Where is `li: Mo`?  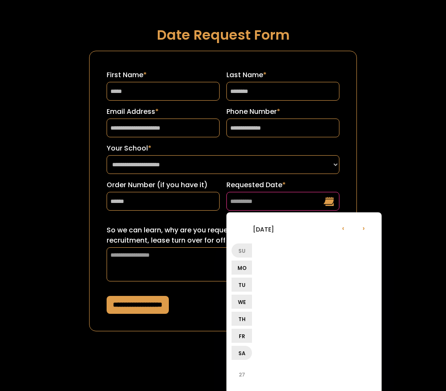 li: Mo is located at coordinates (242, 267).